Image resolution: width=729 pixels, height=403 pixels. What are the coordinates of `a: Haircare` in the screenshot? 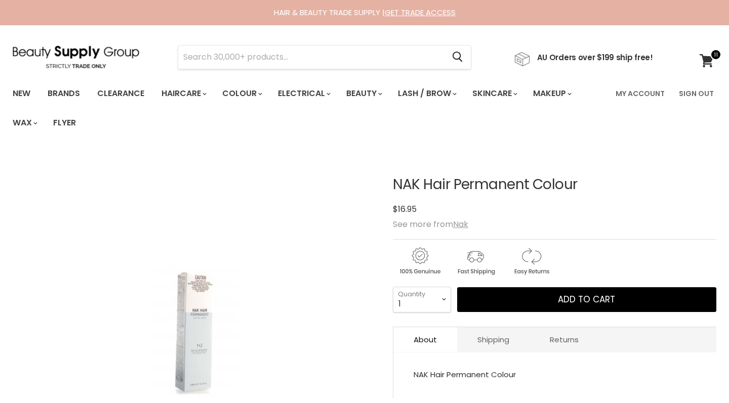 It's located at (183, 94).